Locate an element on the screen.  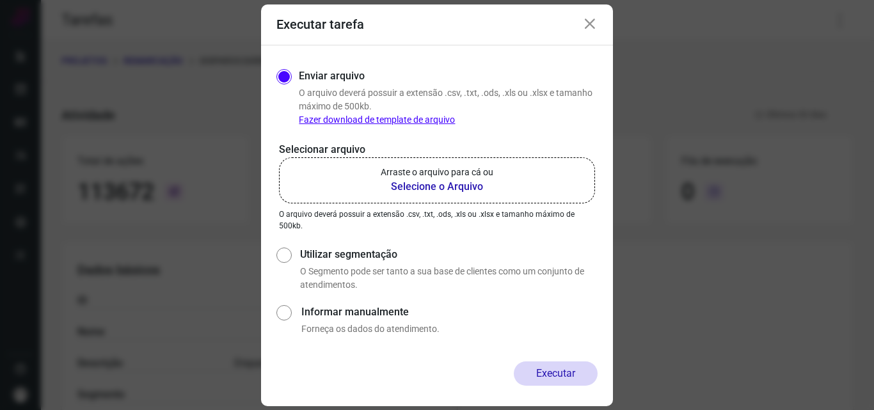
label: Enviar arquivo is located at coordinates (331, 76).